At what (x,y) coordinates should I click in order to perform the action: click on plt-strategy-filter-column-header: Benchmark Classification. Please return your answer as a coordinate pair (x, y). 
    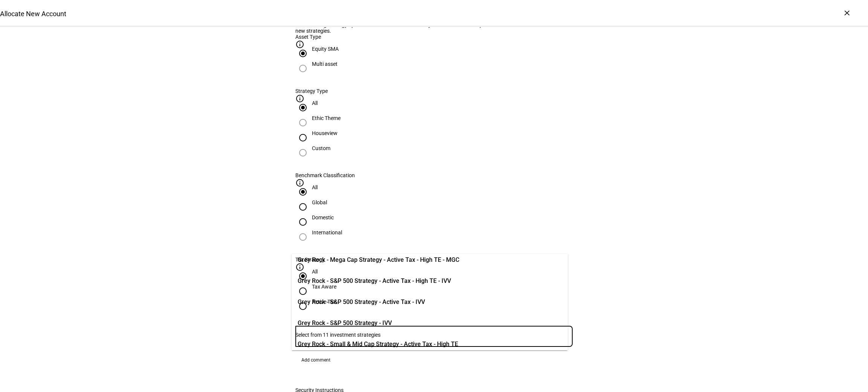
    Looking at the image, I should click on (434, 178).